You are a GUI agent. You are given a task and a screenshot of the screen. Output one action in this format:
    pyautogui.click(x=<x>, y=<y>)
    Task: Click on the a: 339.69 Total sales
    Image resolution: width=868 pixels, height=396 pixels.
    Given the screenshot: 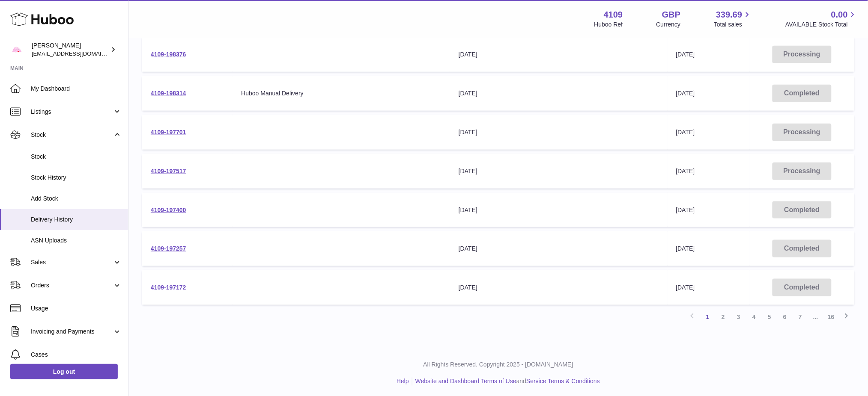 What is the action you would take?
    pyautogui.click(x=732, y=18)
    